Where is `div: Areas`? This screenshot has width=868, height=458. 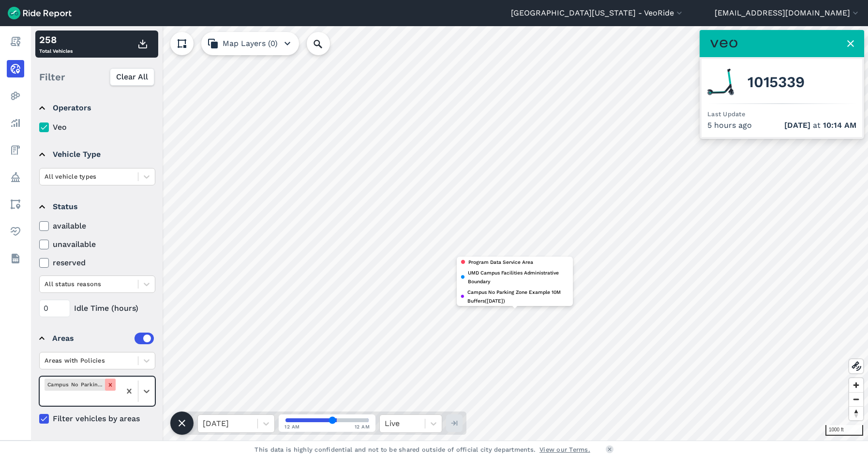
div: Areas is located at coordinates (103, 338).